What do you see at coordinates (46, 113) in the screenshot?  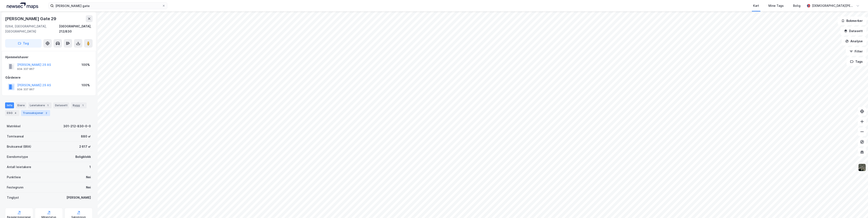 I see `div: 2` at bounding box center [46, 113].